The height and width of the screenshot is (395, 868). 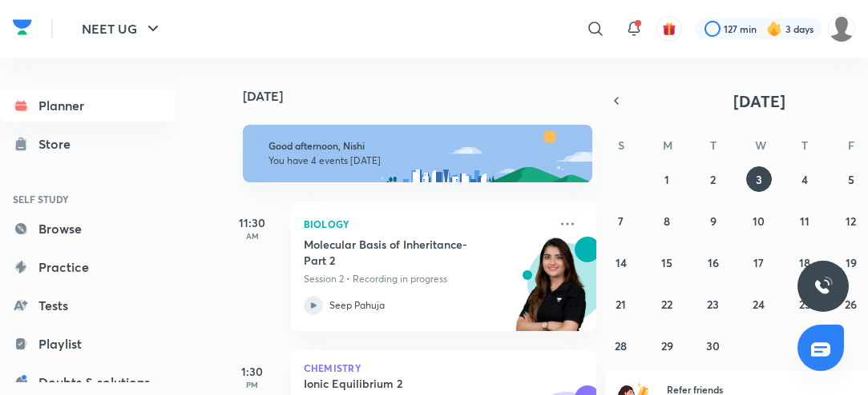 I want to click on button: September 8, 2025, so click(x=667, y=221).